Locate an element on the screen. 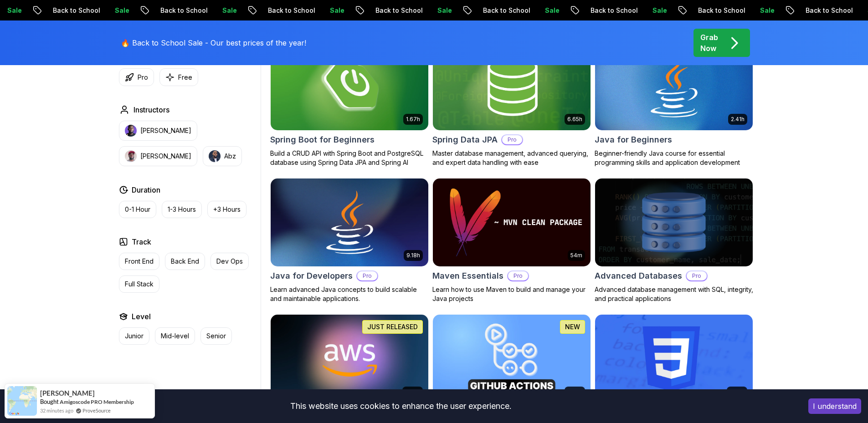  a: Java for Developers card9.18hJava for DevelopersProLearn advanced Java concepts to build scalable... is located at coordinates (349, 241).